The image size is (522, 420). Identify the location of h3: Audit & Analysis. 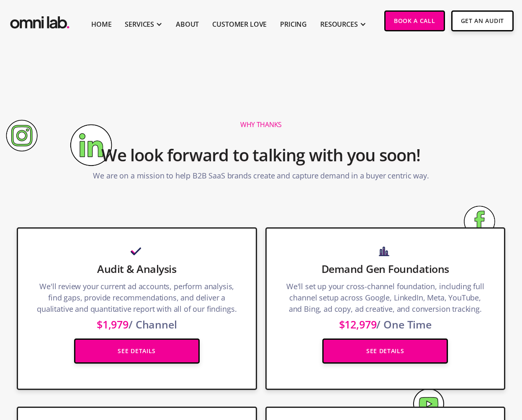
(137, 268).